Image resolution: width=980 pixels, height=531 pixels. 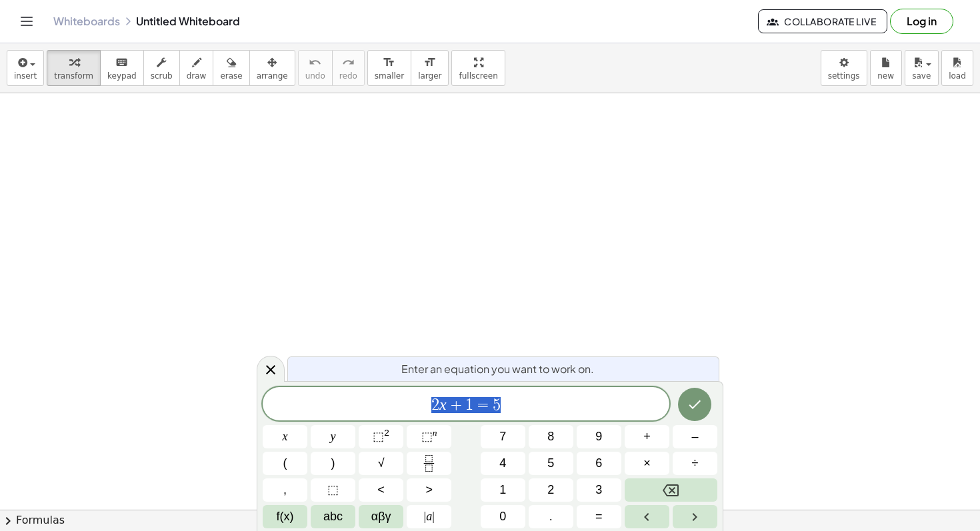 What do you see at coordinates (469, 405) in the screenshot?
I see `span: 1` at bounding box center [469, 405].